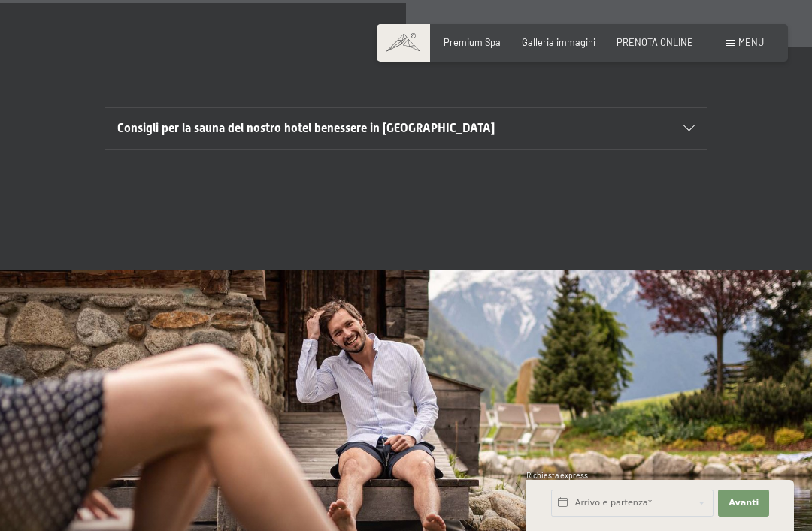  Describe the element at coordinates (743, 503) in the screenshot. I see `button: Avanti` at that location.